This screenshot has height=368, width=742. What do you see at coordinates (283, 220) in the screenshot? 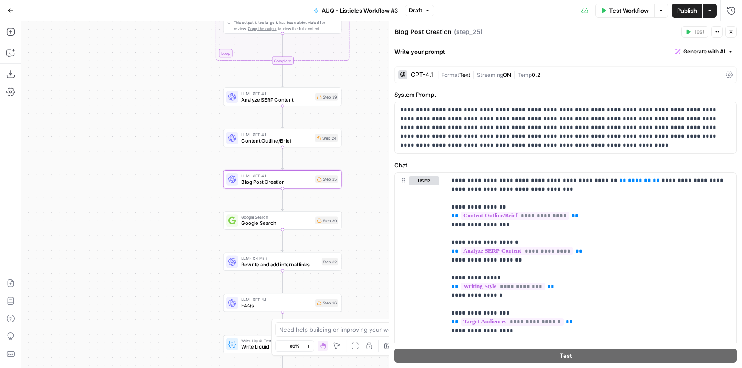
I see `div: Google SearchGoogle SearchStep 30` at bounding box center [283, 220].